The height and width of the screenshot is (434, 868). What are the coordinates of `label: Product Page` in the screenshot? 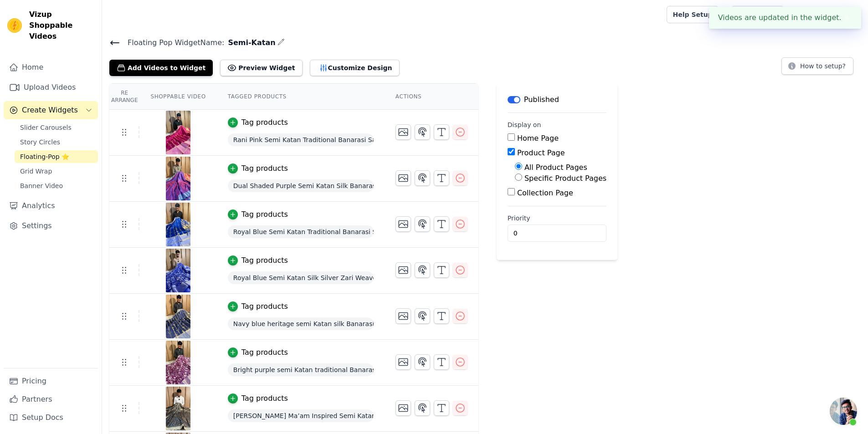 It's located at (541, 152).